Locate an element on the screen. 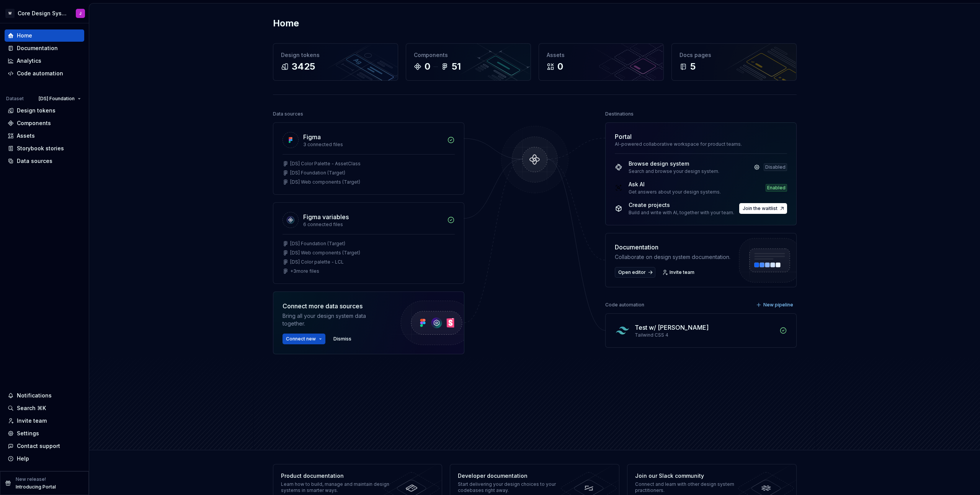 This screenshot has width=980, height=495. div: 51 is located at coordinates (456, 67).